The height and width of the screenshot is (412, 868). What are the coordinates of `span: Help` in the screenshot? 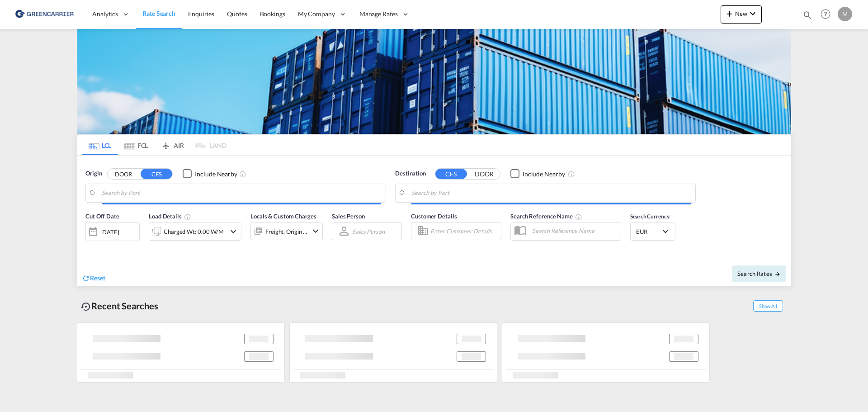 It's located at (825, 14).